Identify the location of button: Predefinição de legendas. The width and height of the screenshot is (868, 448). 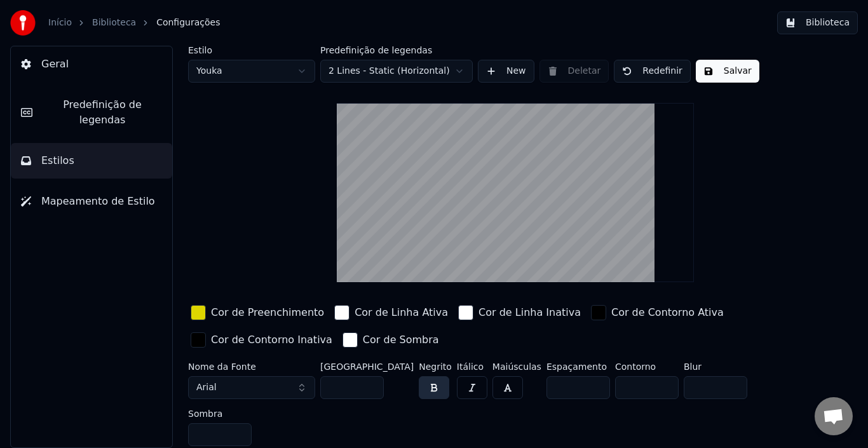
(92, 112).